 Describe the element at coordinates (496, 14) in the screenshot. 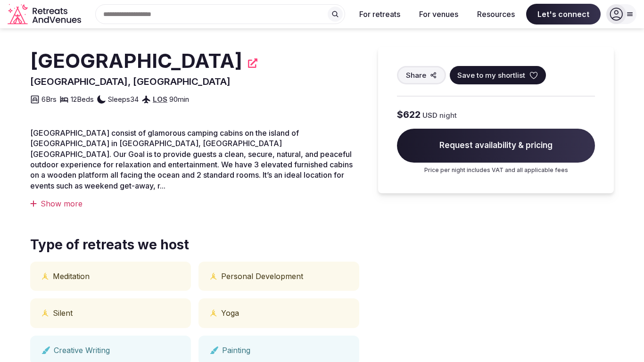

I see `button: Resources` at that location.